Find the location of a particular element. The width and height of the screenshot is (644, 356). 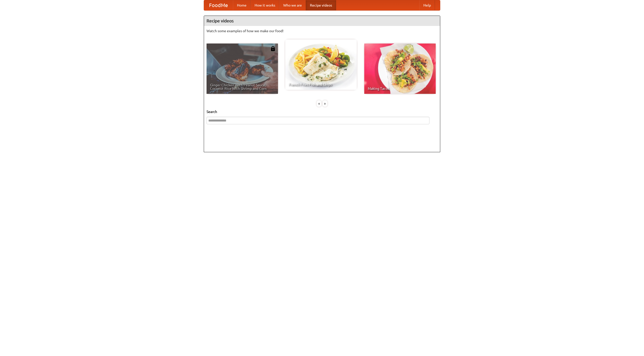

img: 483408.png is located at coordinates (273, 48).